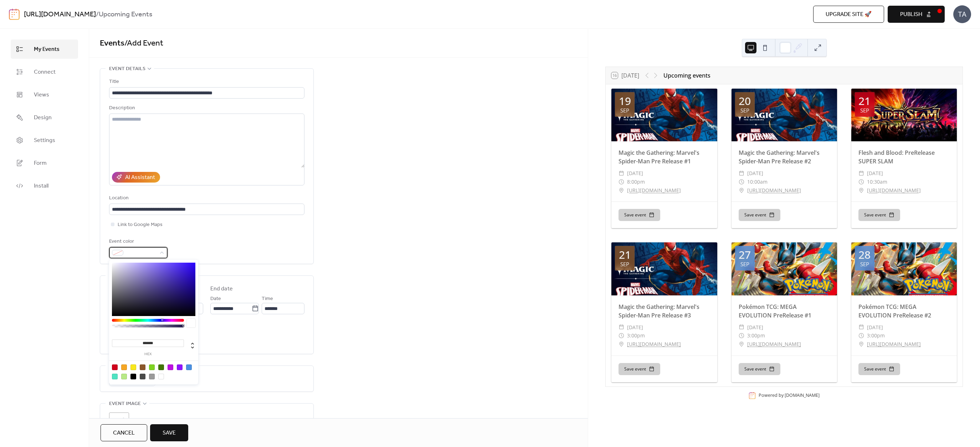 This screenshot has height=447, width=980. Describe the element at coordinates (115, 377) in the screenshot. I see `div: #50E3C2` at that location.